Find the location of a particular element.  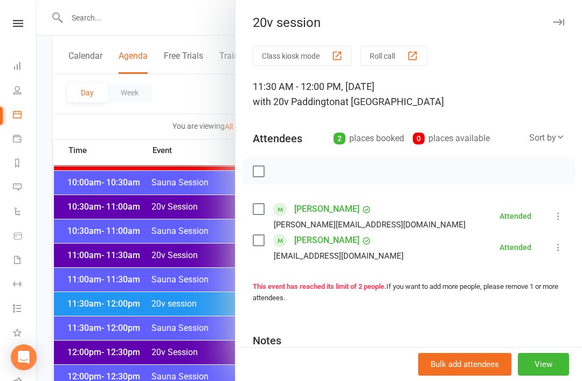

a: Reports is located at coordinates (25, 164).